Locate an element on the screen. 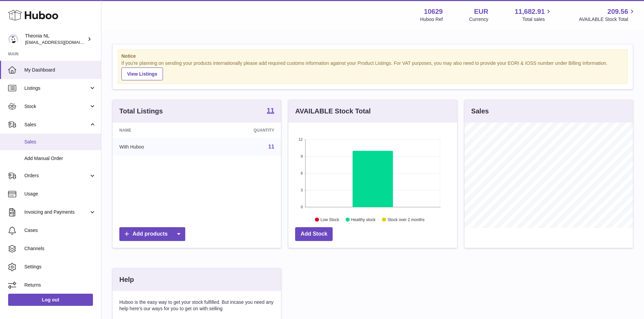 This screenshot has height=319, width=644. a: Add Stock is located at coordinates (313, 234).